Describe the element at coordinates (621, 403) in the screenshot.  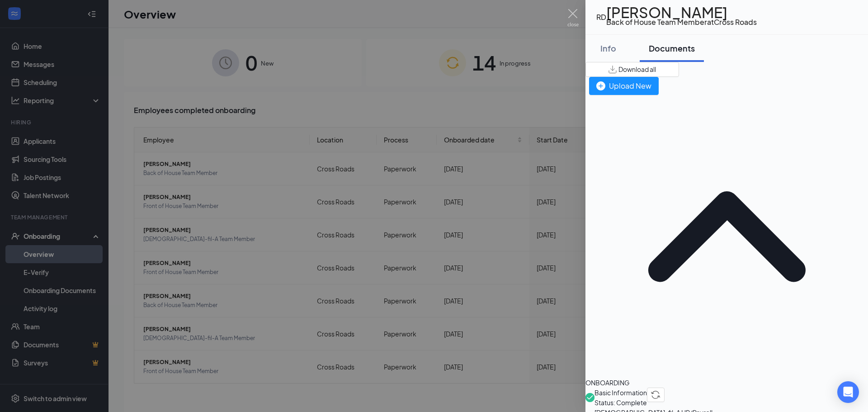
I see `span: Status: Complete` at that location.